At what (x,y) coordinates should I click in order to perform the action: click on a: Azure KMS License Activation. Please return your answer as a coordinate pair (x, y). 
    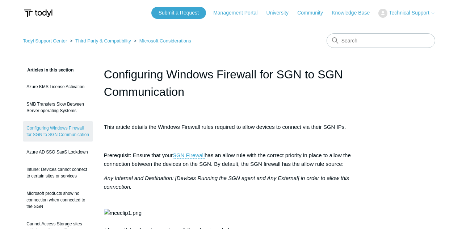
    Looking at the image, I should click on (58, 87).